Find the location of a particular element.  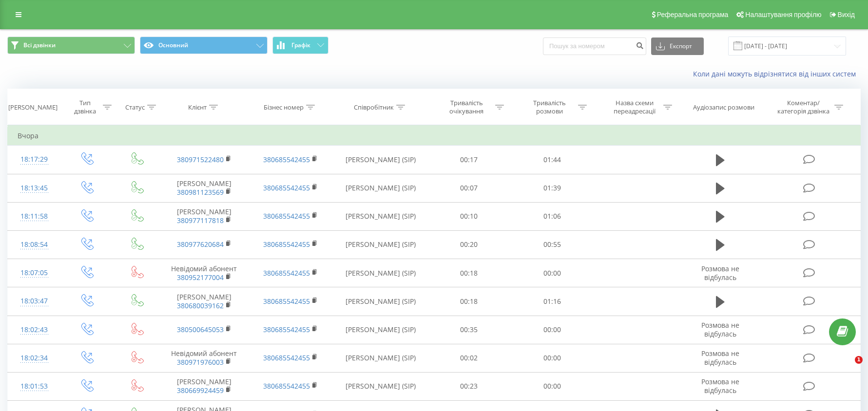

div: Тривалість очікування is located at coordinates (466, 107).